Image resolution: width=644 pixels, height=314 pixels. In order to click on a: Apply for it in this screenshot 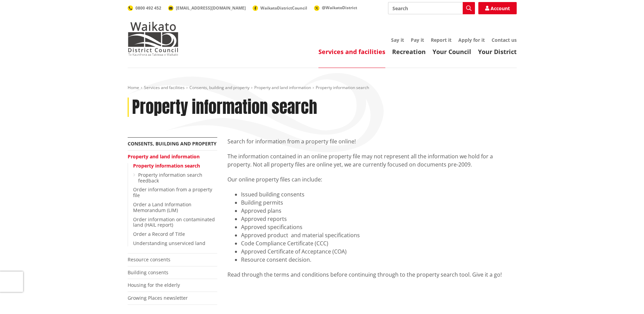, I will do `click(472, 40)`.